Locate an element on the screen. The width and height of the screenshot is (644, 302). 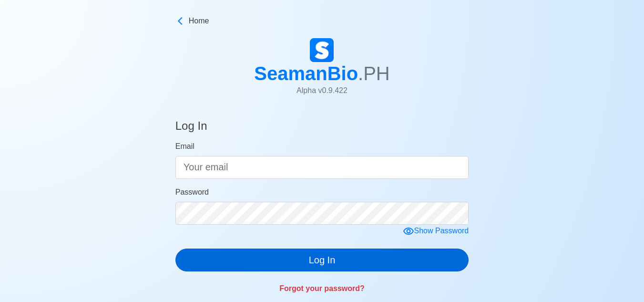
span: Password is located at coordinates (192, 192).